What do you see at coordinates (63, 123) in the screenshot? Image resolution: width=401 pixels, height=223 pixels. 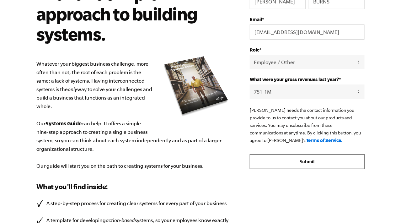 I see `b: Systems Guide` at bounding box center [63, 123].